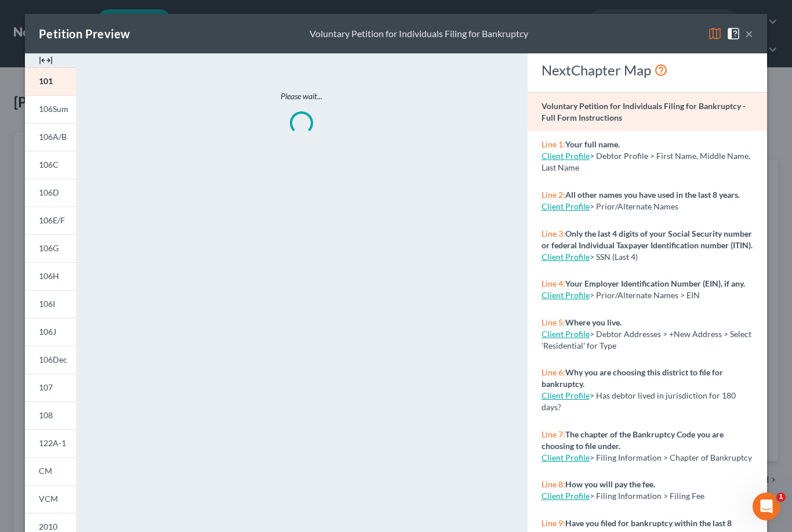  I want to click on span: 108, so click(46, 414).